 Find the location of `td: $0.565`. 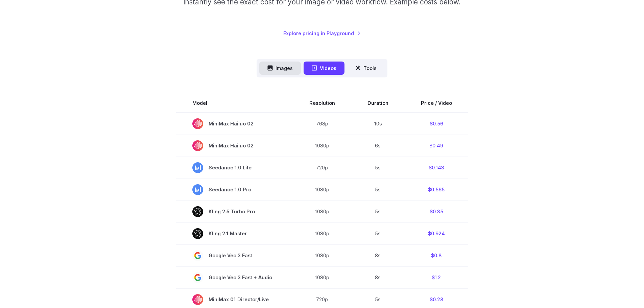

td: $0.565 is located at coordinates (437, 189).